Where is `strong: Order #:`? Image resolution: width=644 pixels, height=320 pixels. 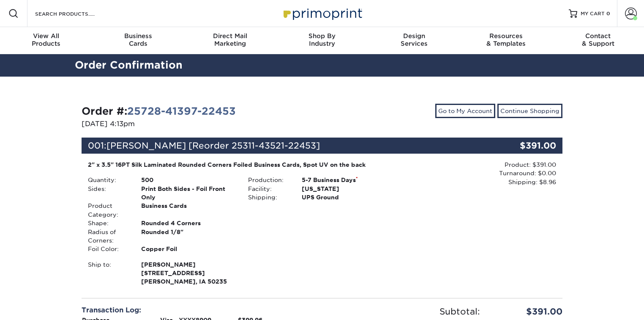
strong: Order #: is located at coordinates (158, 111).